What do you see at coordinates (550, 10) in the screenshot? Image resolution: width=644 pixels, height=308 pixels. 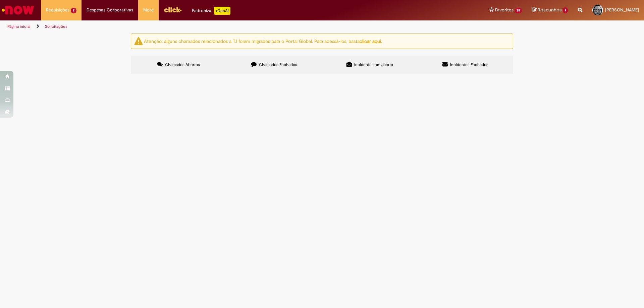 I see `span: Rascunhos` at bounding box center [550, 10].